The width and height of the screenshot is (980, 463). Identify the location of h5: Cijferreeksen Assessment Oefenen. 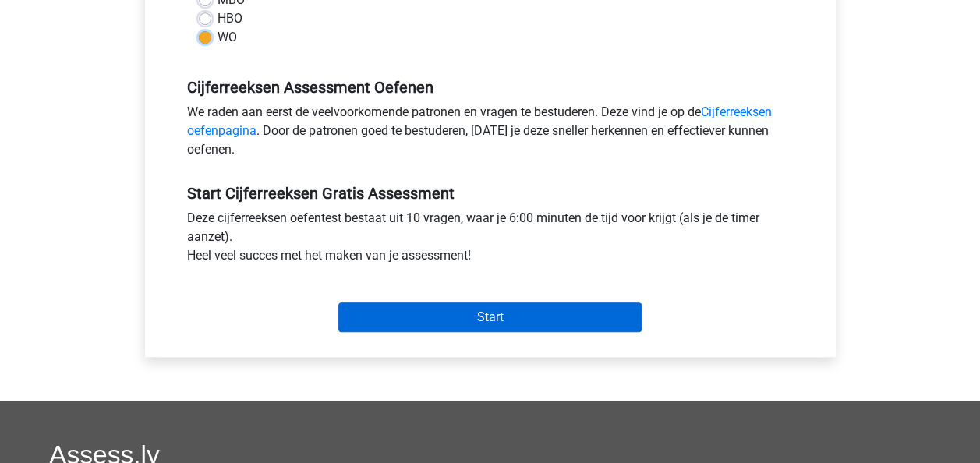
(490, 88).